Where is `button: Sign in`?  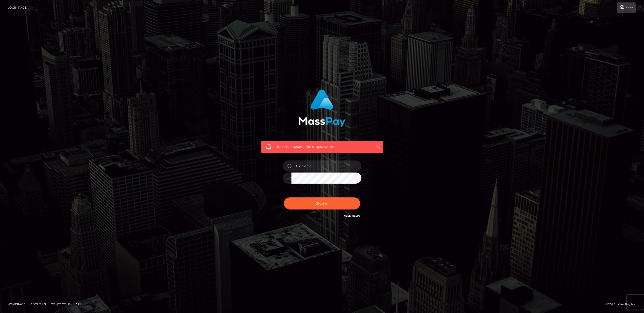
button: Sign in is located at coordinates (322, 203).